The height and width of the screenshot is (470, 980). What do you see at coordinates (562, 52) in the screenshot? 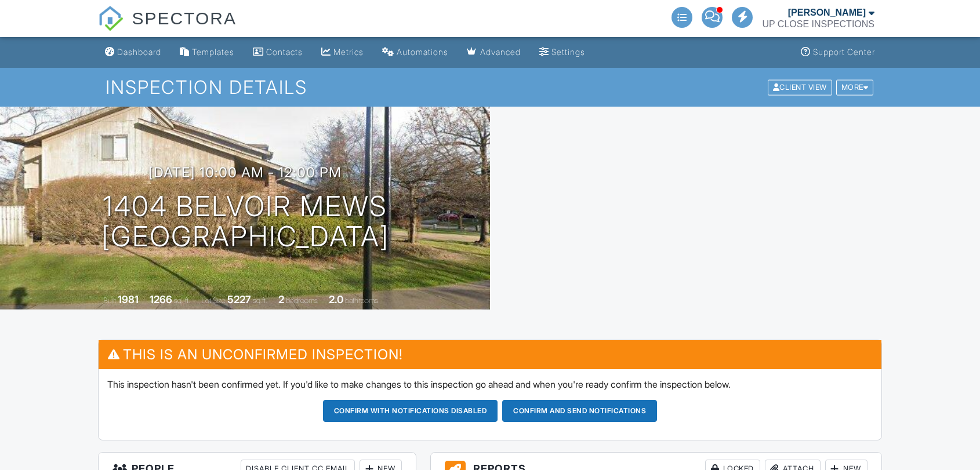
I see `a: Settings` at bounding box center [562, 52].